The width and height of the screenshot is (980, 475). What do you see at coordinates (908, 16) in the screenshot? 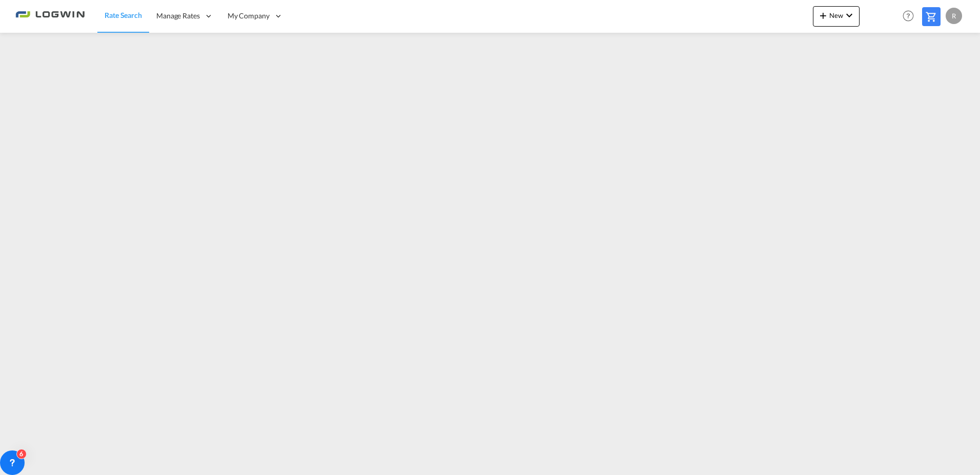
I see `span: Help` at bounding box center [908, 16].